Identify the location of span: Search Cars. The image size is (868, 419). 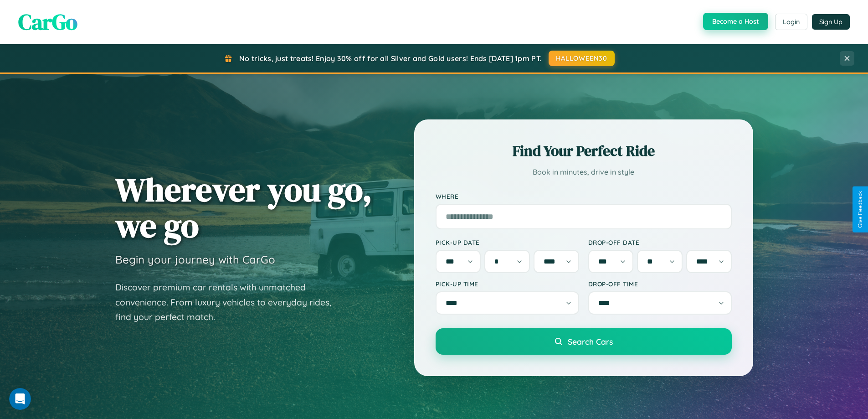
(591, 341).